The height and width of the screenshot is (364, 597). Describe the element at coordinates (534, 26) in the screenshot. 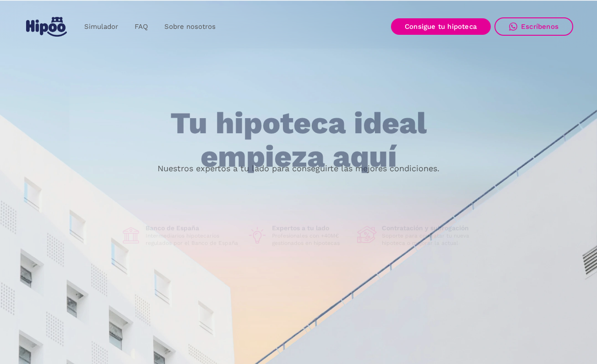

I see `a: Escríbenos` at that location.